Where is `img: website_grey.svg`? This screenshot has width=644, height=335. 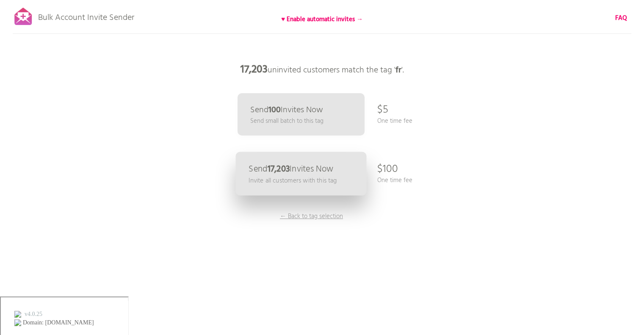
img: website_grey.svg is located at coordinates (17, 26).